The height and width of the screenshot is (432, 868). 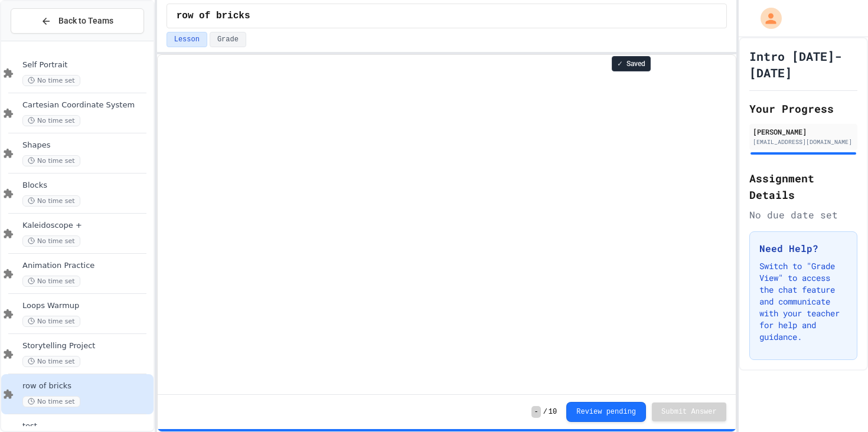 What do you see at coordinates (87, 346) in the screenshot?
I see `span: Storytelling Project` at bounding box center [87, 346].